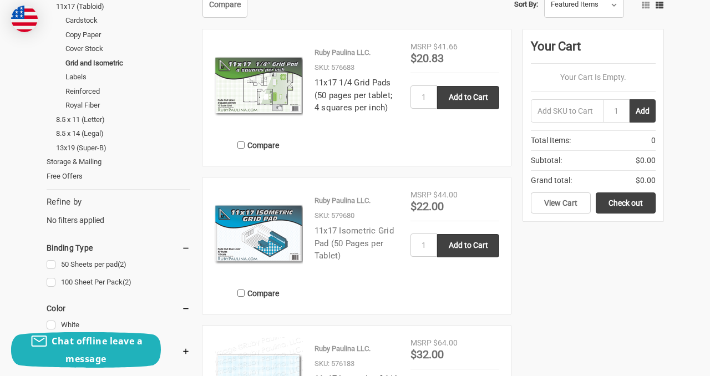 Image resolution: width=710 pixels, height=376 pixels. What do you see at coordinates (118, 308) in the screenshot?
I see `h5: Color` at bounding box center [118, 308].